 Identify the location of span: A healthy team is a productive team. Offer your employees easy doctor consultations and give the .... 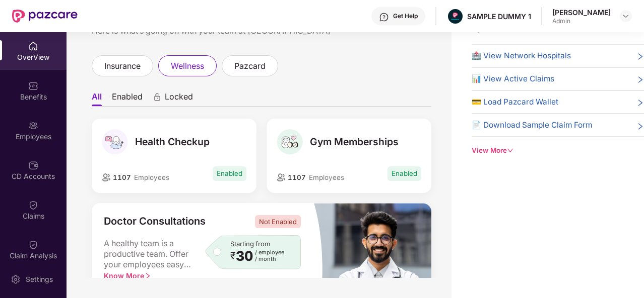
(154, 255).